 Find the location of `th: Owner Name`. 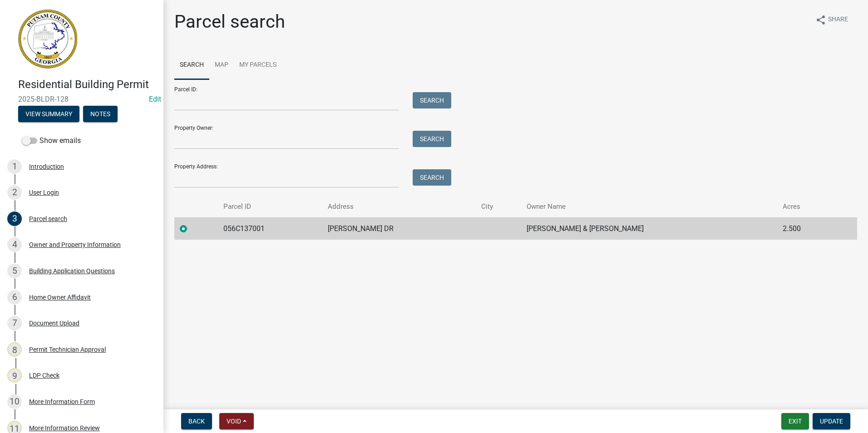

th: Owner Name is located at coordinates (649, 207).